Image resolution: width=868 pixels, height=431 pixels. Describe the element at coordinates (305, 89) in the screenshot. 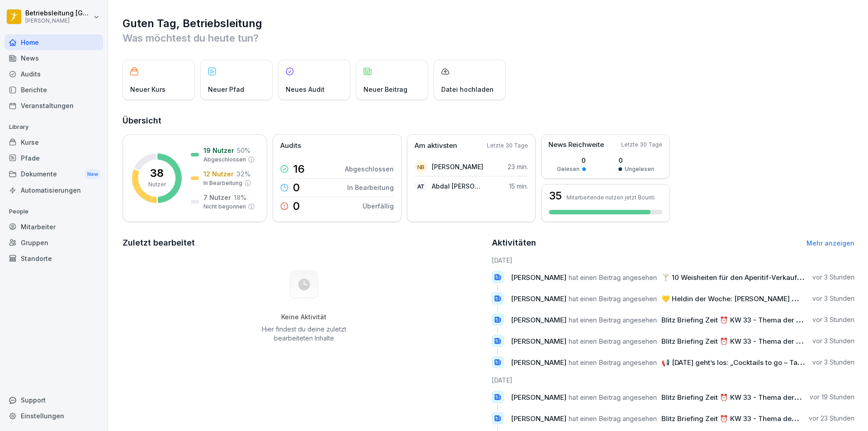

I see `p: Neues Audit` at that location.